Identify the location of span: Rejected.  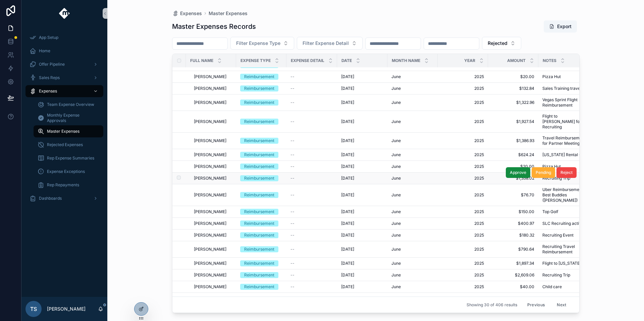
(497, 43).